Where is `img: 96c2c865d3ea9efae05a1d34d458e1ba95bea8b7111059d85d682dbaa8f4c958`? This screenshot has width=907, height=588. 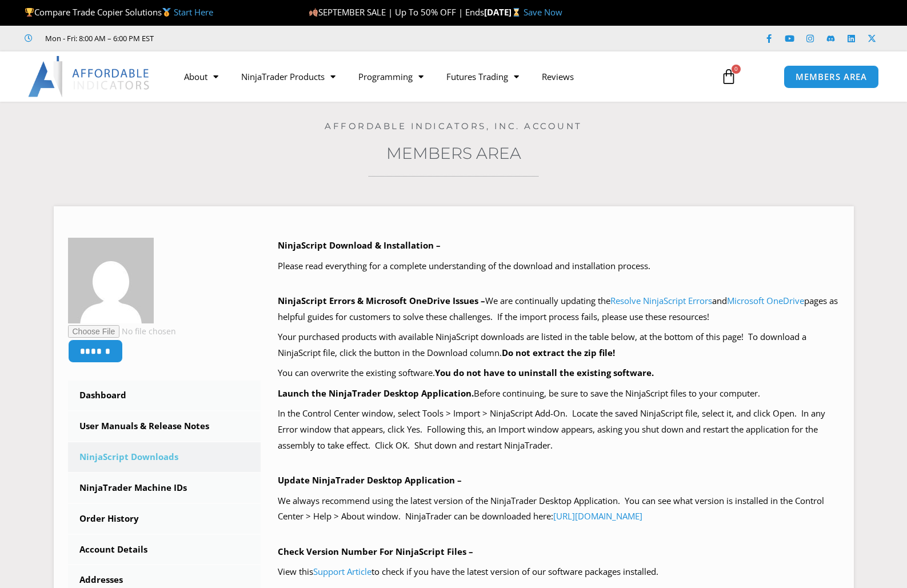
img: 96c2c865d3ea9efae05a1d34d458e1ba95bea8b7111059d85d682dbaa8f4c958 is located at coordinates (111, 281).